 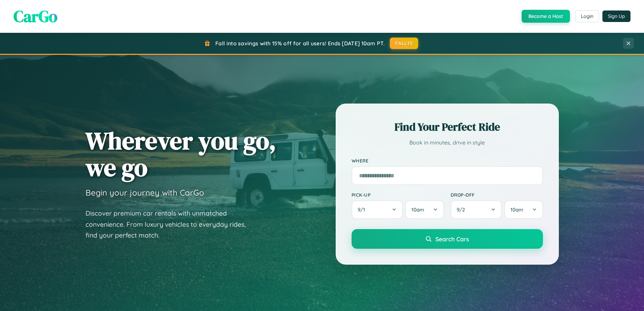 I want to click on button: 9/2, so click(x=476, y=210).